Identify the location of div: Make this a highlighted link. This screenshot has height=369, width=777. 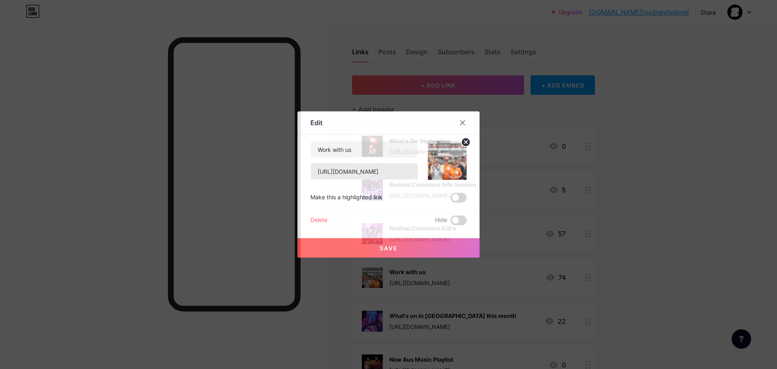
(346, 198).